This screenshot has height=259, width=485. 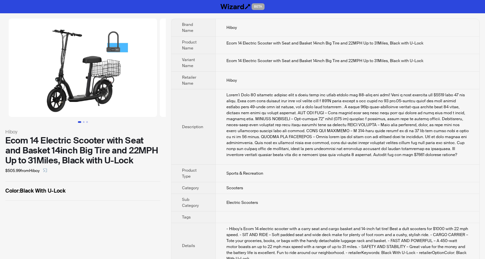 I want to click on button: Go to slide 3, so click(x=87, y=122).